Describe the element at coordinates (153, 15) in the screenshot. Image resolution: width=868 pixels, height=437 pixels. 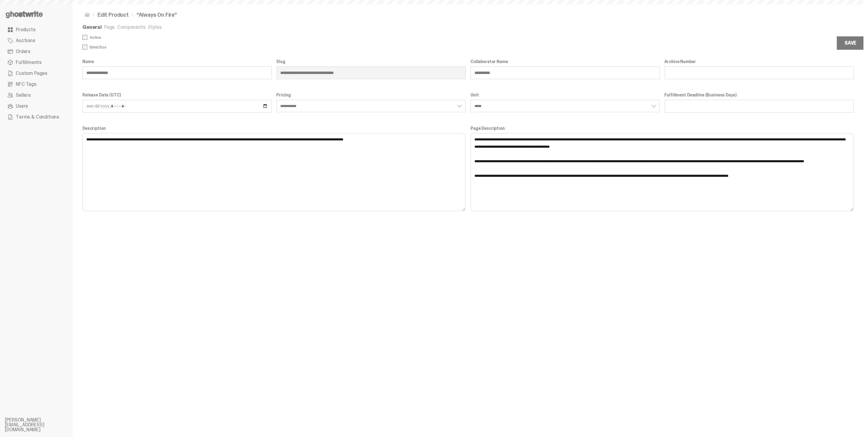
I see `li: “Always On Fire”` at that location.